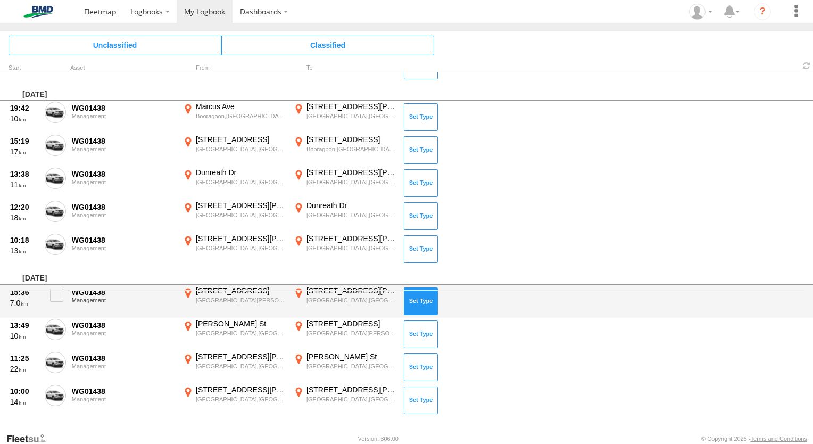 The width and height of the screenshot is (813, 444). I want to click on div: 15:19, so click(24, 141).